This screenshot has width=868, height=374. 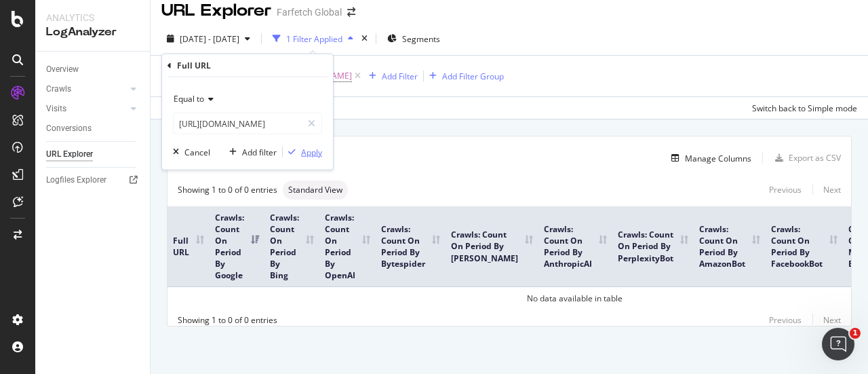 I want to click on div: Crawls, so click(x=58, y=89).